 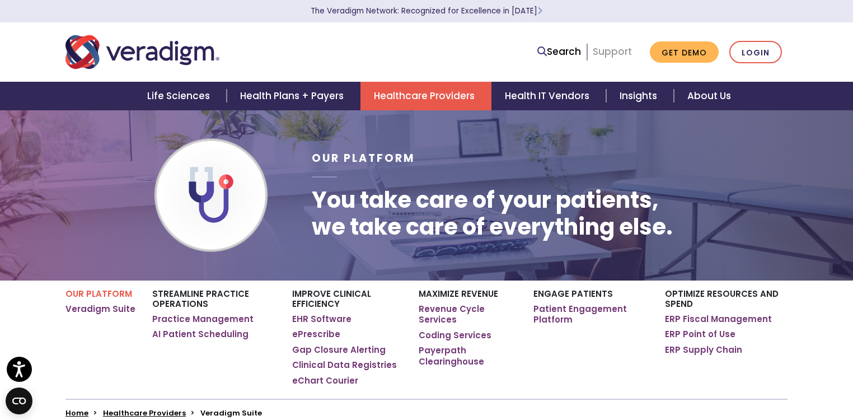 I want to click on a: Login, so click(x=756, y=52).